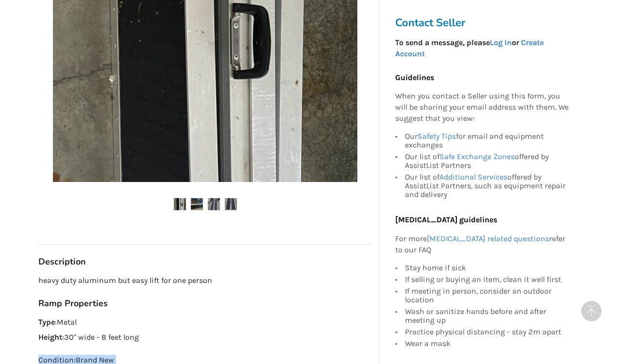  I want to click on div: Wear a mask, so click(487, 342).